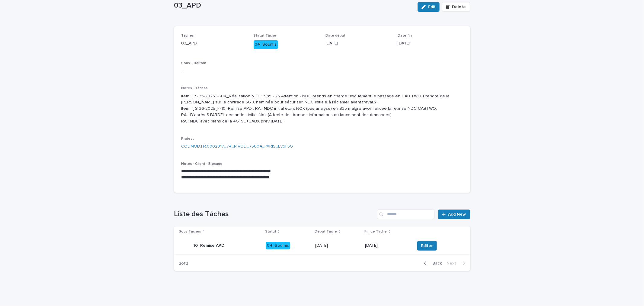 Image resolution: width=644 pixels, height=306 pixels. Describe the element at coordinates (322, 109) in the screenshot. I see `p: Item : [ S 35-2025 ]- -04_Réalisation NDC : S35 - 25 Attention - NDC prends en charge uniquement ...` at that location.